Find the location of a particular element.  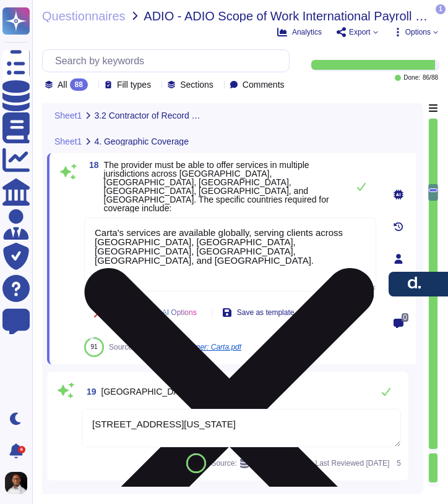

span: Analytics is located at coordinates (307, 32).